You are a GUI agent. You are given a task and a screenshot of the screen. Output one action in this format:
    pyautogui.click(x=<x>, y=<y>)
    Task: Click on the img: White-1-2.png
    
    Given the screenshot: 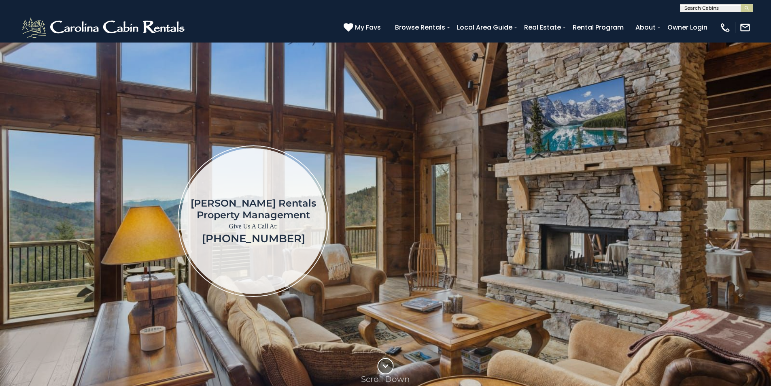 What is the action you would take?
    pyautogui.click(x=104, y=28)
    